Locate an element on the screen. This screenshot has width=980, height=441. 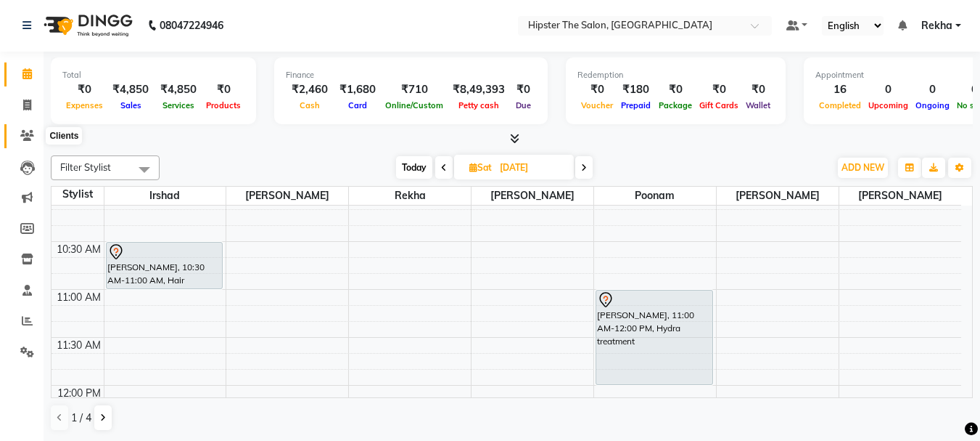
span: 1 / 4 is located at coordinates (81, 417).